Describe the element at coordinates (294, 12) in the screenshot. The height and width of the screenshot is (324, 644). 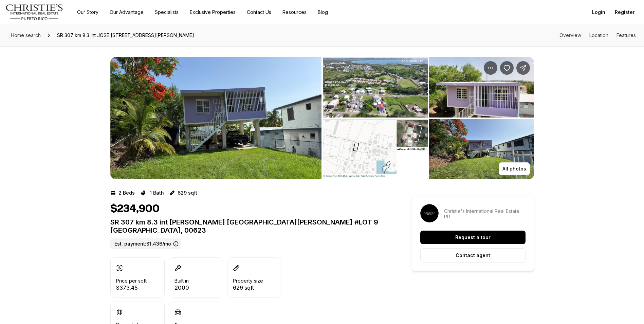
I see `a: Resources` at that location.